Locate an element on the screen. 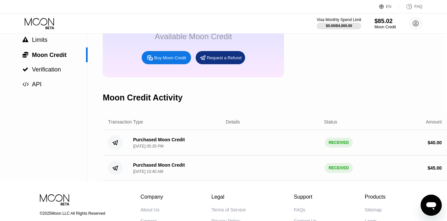 Image resolution: width=447 pixels, height=221 pixels. div: Transaction Type is located at coordinates (125, 122).